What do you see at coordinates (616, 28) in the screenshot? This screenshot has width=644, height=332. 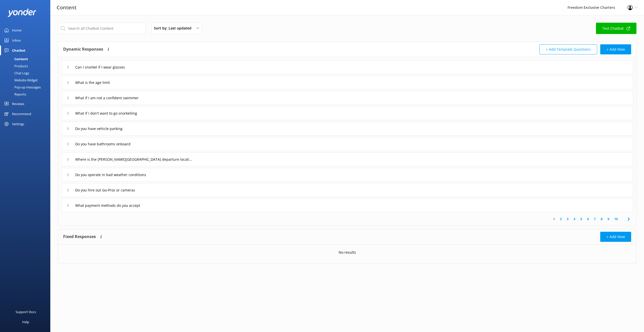 I see `a: Test Chatbot` at bounding box center [616, 28].